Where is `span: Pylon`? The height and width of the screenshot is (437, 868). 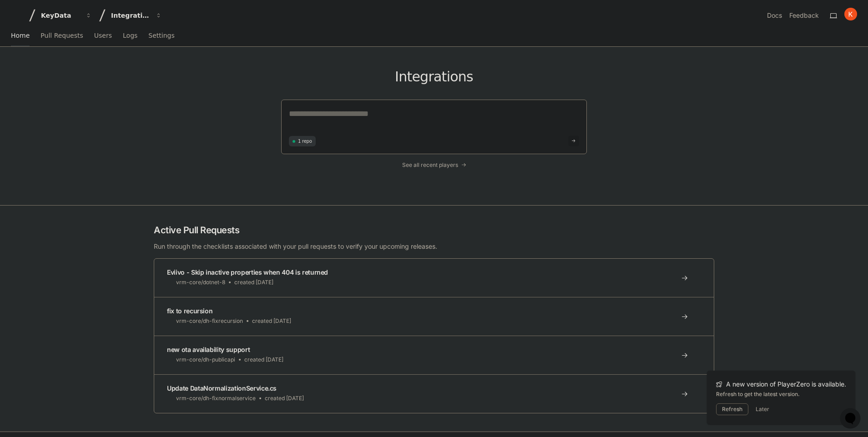 span: Pylon is located at coordinates (100, 98).